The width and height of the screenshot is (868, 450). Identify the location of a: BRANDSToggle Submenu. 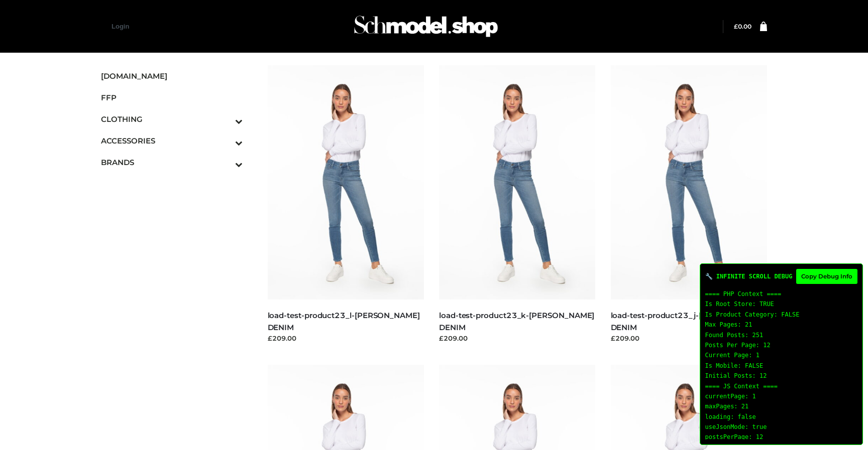
(172, 163).